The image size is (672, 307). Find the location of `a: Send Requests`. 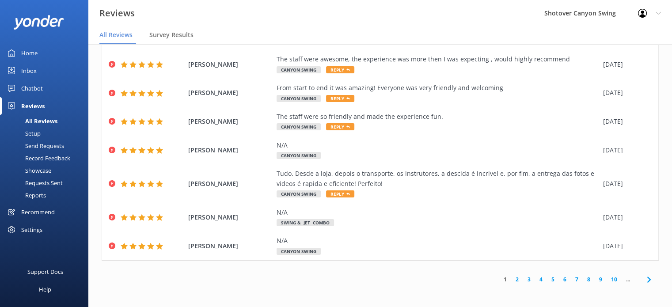

a: Send Requests is located at coordinates (47, 146).